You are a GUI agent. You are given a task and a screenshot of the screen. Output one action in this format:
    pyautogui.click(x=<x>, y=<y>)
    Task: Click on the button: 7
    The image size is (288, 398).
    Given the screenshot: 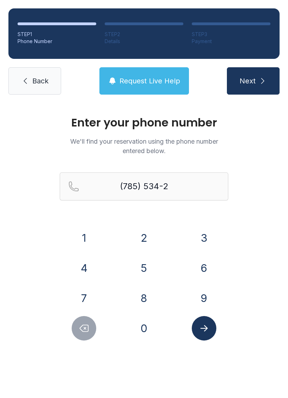 What is the action you would take?
    pyautogui.click(x=84, y=298)
    